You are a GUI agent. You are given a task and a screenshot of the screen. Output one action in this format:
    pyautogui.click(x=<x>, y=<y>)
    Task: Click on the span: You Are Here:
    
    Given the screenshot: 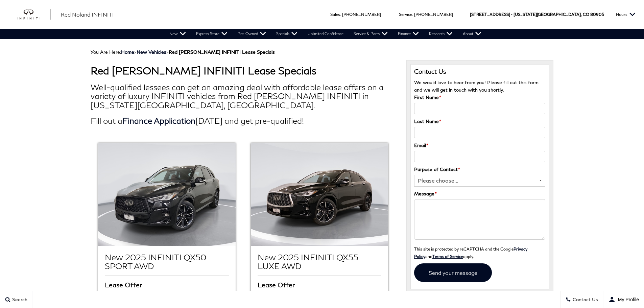 What is the action you would take?
    pyautogui.click(x=183, y=52)
    